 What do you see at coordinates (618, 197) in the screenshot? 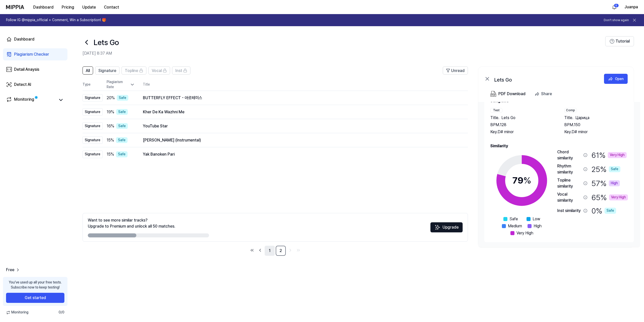
I see `div: Very High` at bounding box center [618, 197].